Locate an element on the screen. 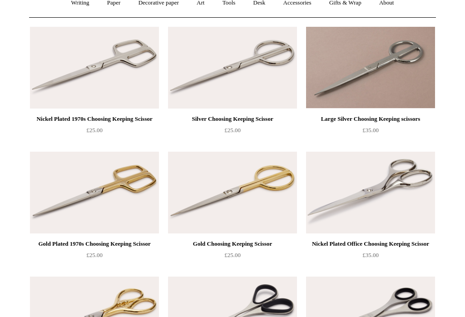  div: Gold Plated 1970s Choosing Keeping Scissor is located at coordinates (94, 244).